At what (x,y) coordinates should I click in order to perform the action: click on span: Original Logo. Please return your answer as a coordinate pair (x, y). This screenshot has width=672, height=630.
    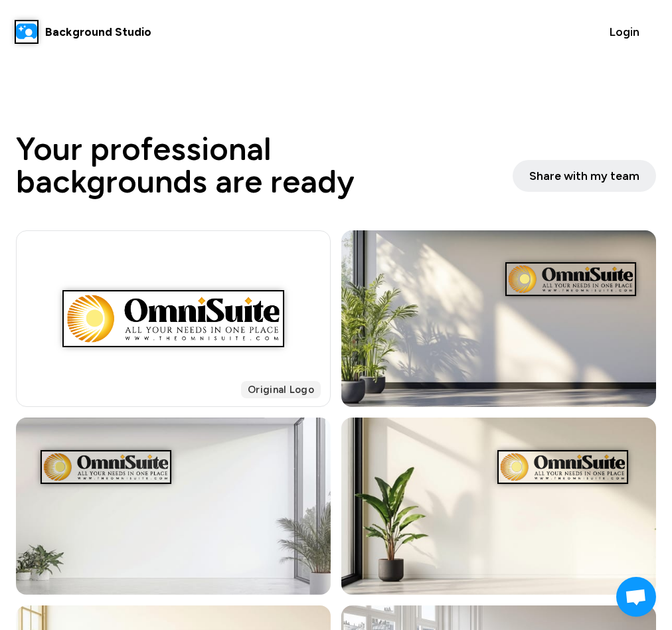
    Looking at the image, I should click on (281, 390).